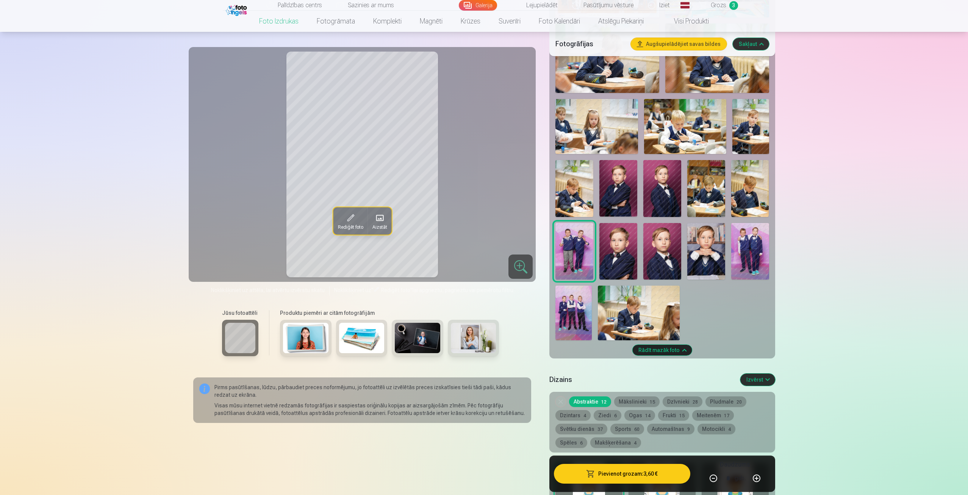 Image resolution: width=968 pixels, height=495 pixels. Describe the element at coordinates (637, 401) in the screenshot. I see `button: Mākslinieki15` at that location.